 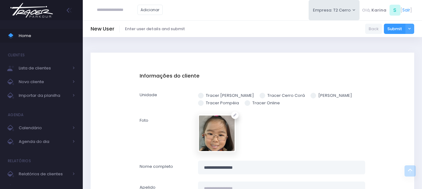 I want to click on label: Unidade, so click(x=165, y=98).